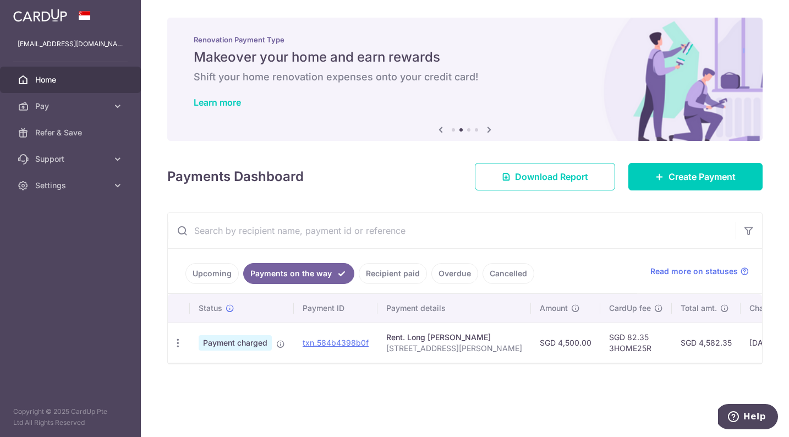 This screenshot has width=789, height=437. What do you see at coordinates (553, 308) in the screenshot?
I see `span: Amount` at bounding box center [553, 308].